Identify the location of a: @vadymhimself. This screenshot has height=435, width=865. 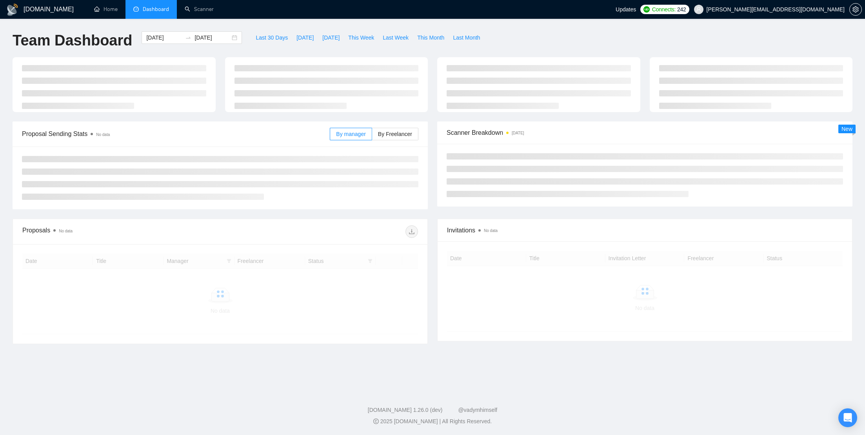
(478, 410).